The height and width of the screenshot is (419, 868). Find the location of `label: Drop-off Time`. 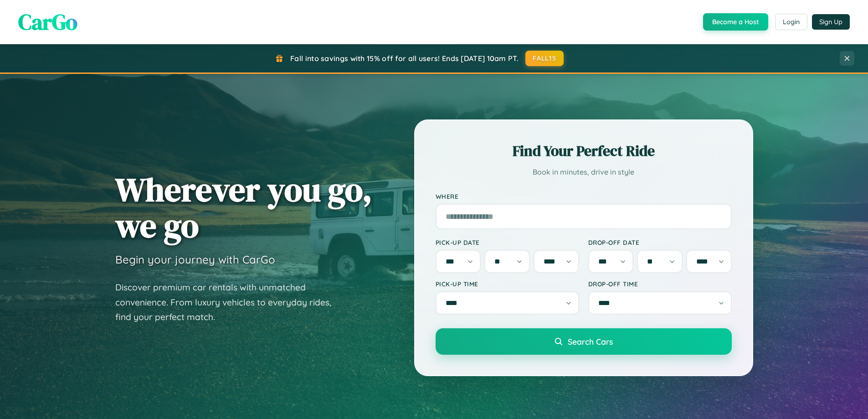

label: Drop-off Time is located at coordinates (660, 284).